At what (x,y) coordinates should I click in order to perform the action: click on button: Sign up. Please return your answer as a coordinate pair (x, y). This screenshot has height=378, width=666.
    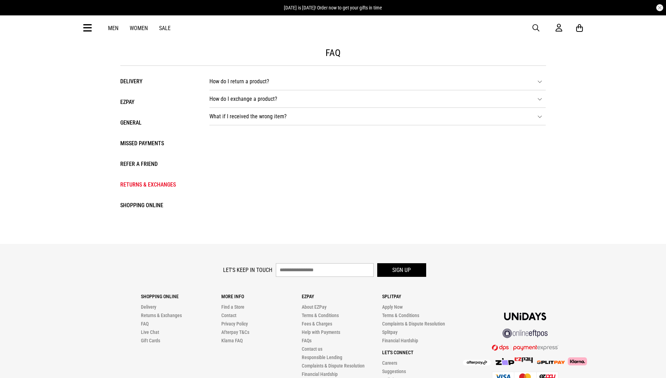
    Looking at the image, I should click on (402, 270).